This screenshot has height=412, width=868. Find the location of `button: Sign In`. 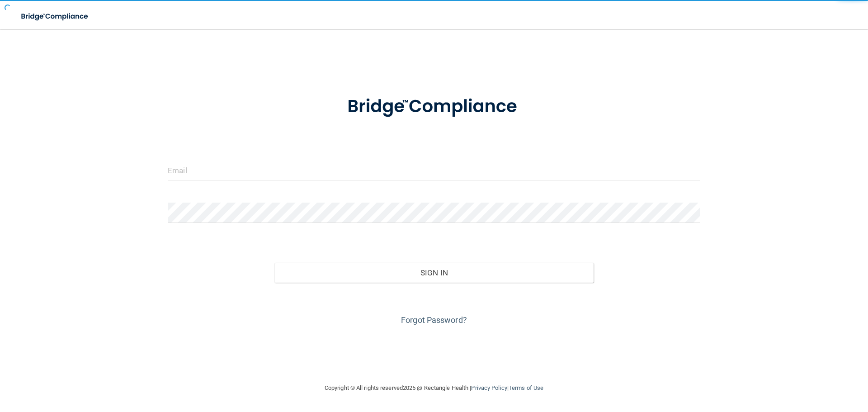

button: Sign In is located at coordinates (434, 272).